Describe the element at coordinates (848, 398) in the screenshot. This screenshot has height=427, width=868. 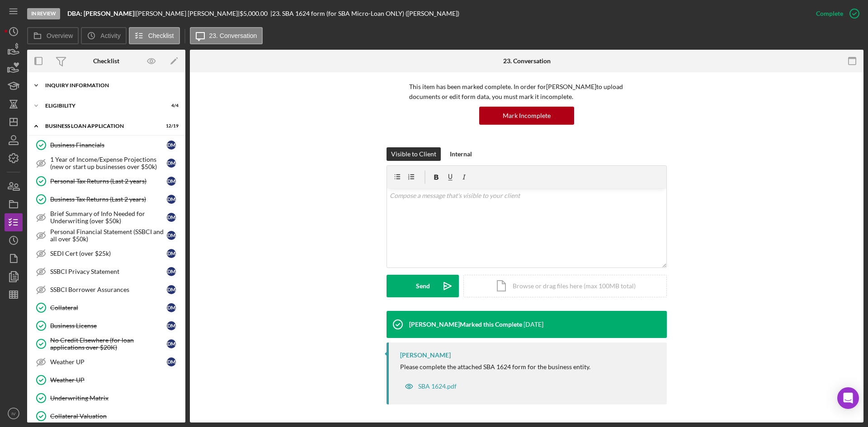
I see `div: Open Intercom Messenger` at that location.